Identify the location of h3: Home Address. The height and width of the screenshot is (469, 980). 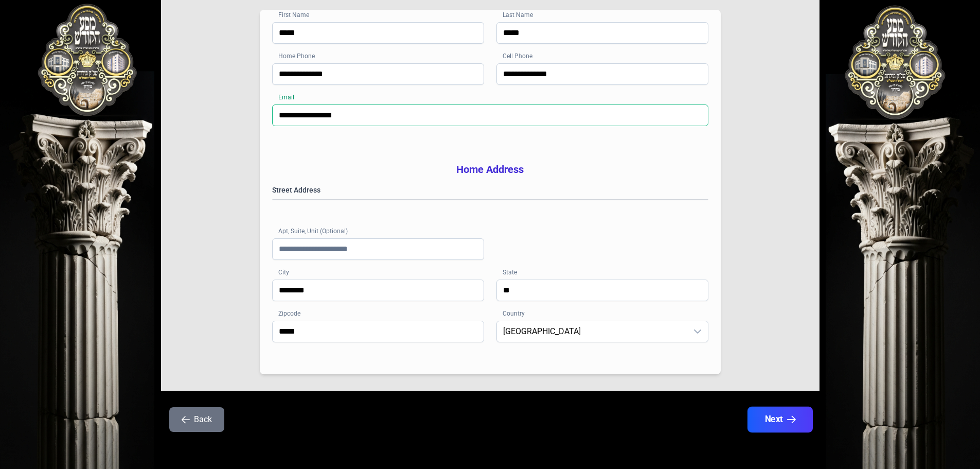
(490, 170).